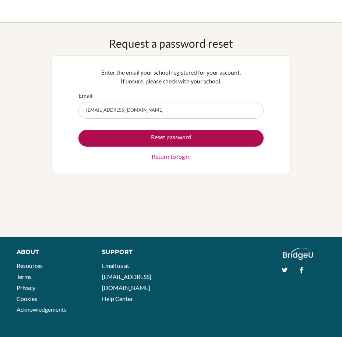 The height and width of the screenshot is (337, 342). I want to click on a: Help Center, so click(117, 299).